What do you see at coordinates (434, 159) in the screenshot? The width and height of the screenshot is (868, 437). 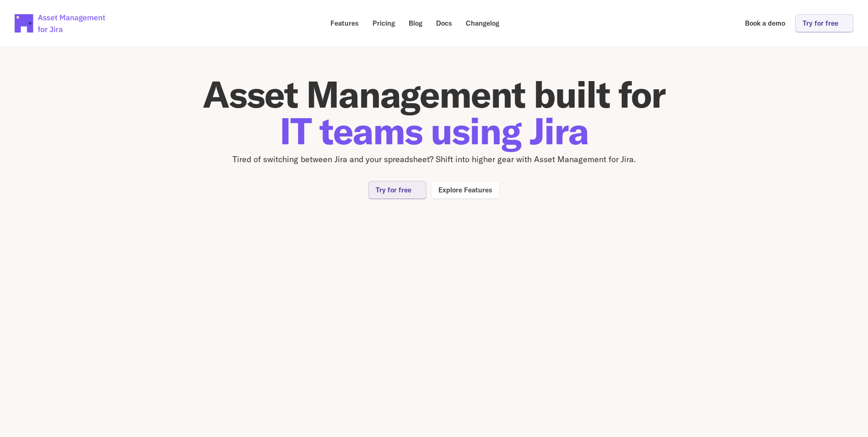 I see `p: Tired of switching between Jira and your spreadsheet? Shift into higher gear with Asset Managemen...` at bounding box center [434, 159].